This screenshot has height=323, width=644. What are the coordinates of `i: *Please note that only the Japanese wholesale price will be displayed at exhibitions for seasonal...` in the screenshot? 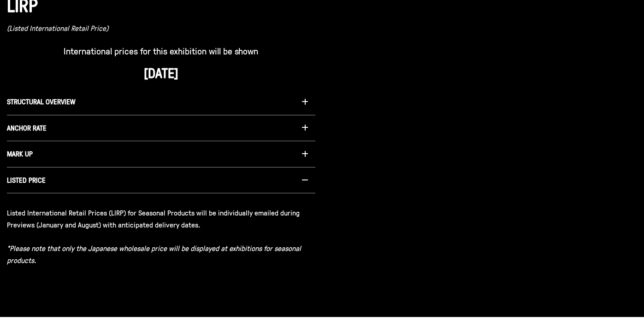 It's located at (154, 255).